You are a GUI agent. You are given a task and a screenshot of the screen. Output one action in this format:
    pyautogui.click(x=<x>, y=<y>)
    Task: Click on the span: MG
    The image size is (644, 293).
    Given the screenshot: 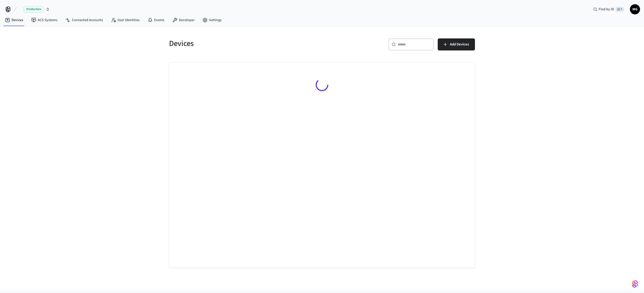 What is the action you would take?
    pyautogui.click(x=635, y=10)
    